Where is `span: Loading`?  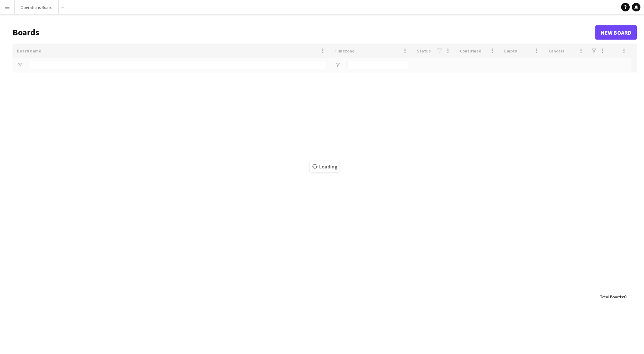 span: Loading is located at coordinates (324, 167).